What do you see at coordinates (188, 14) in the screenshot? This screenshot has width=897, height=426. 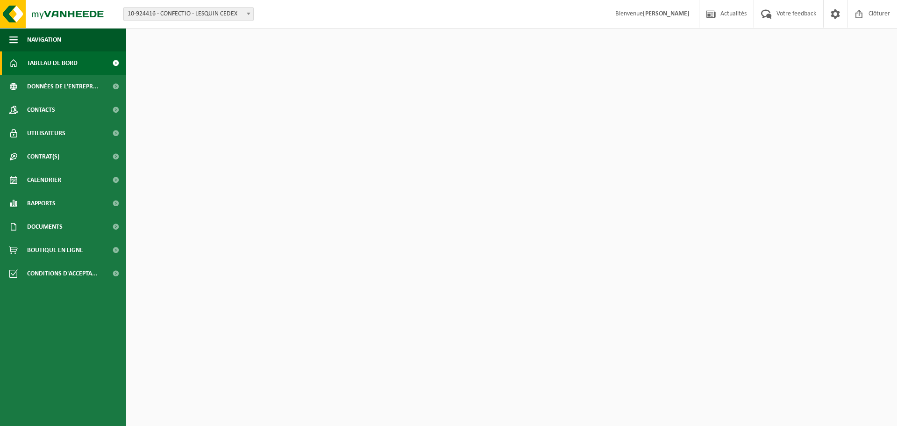 I see `span: 10-924416 - CONFECTIO - LESQUIN CEDEX` at bounding box center [188, 14].